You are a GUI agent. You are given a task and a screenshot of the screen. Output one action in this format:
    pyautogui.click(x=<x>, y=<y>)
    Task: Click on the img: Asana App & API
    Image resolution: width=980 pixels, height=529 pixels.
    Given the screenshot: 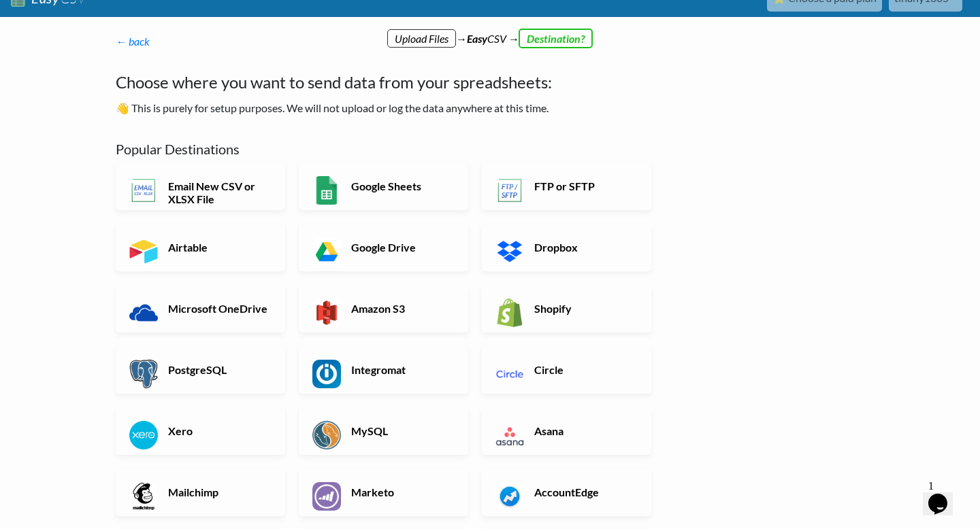 What is the action you would take?
    pyautogui.click(x=509, y=435)
    